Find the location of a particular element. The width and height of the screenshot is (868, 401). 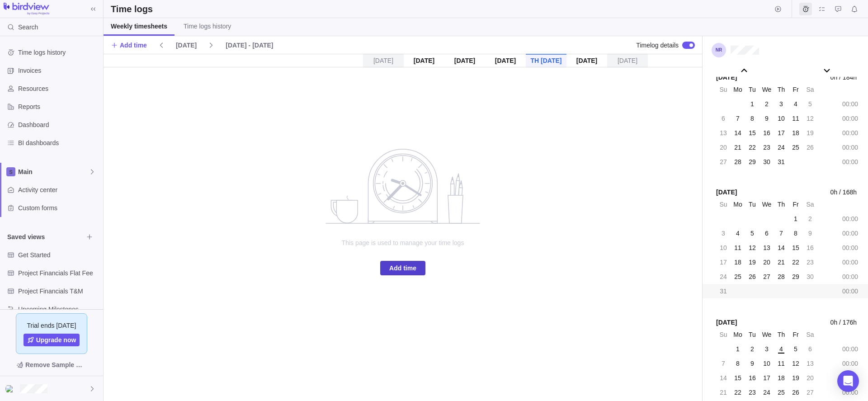

span: 28 is located at coordinates (781, 277).